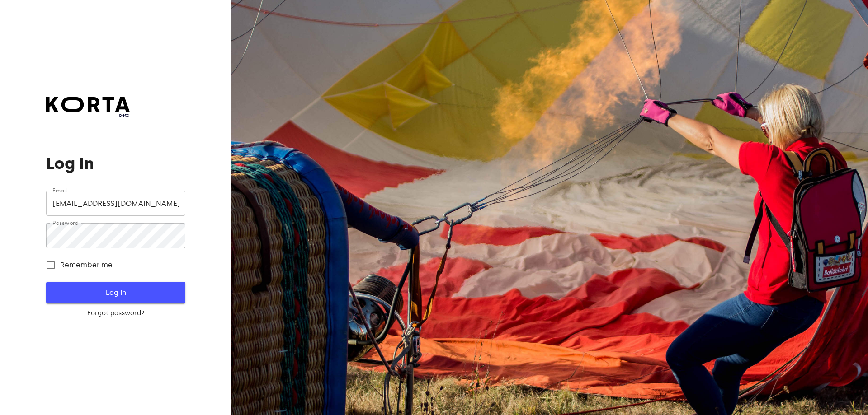  What do you see at coordinates (115, 313) in the screenshot?
I see `a: Forgot password?` at bounding box center [115, 313].